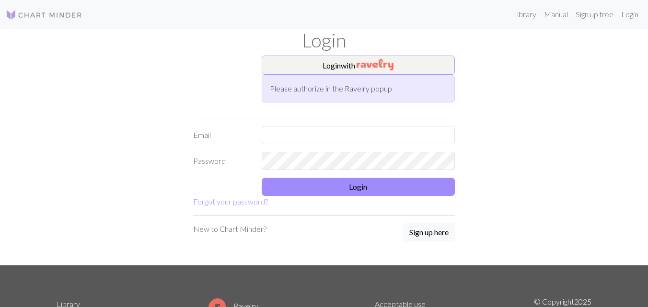 Image resolution: width=648 pixels, height=307 pixels. Describe the element at coordinates (556, 14) in the screenshot. I see `a: Manual` at that location.